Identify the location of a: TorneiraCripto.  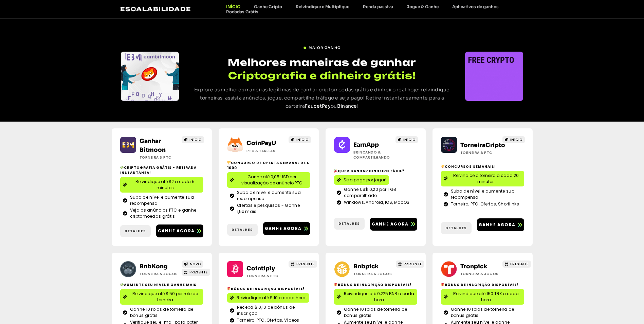
(483, 145).